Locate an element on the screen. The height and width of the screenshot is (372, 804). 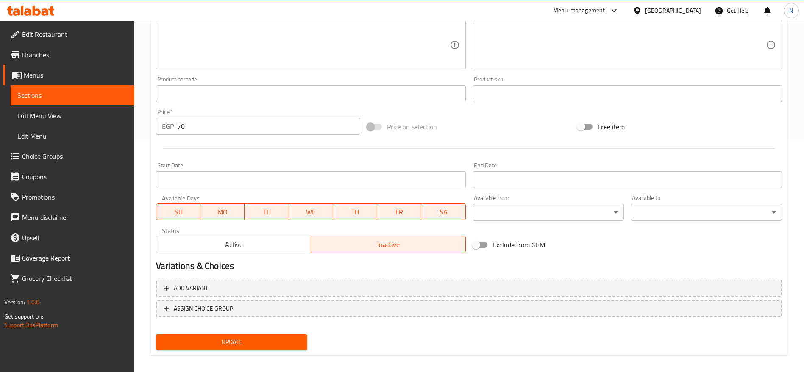
a: Coupons is located at coordinates (69, 177).